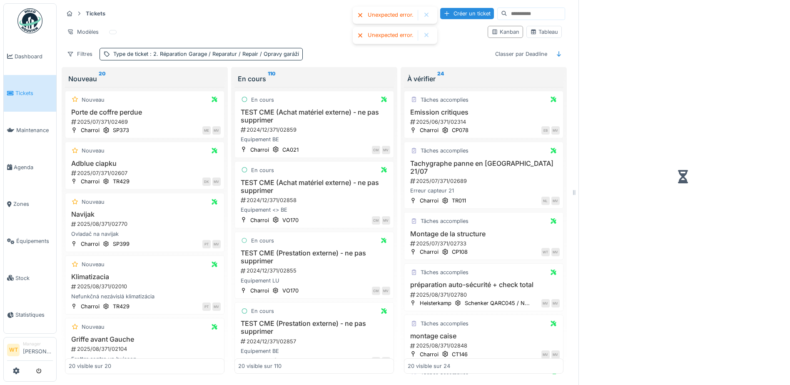  I want to click on div: 2024/12/371/02855, so click(315, 270).